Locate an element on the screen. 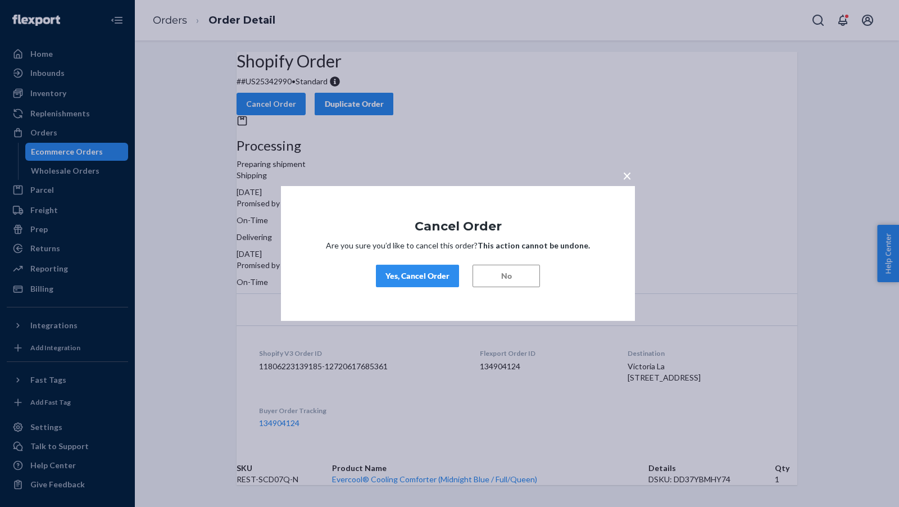  button: Yes, Cancel Order is located at coordinates (417, 276).